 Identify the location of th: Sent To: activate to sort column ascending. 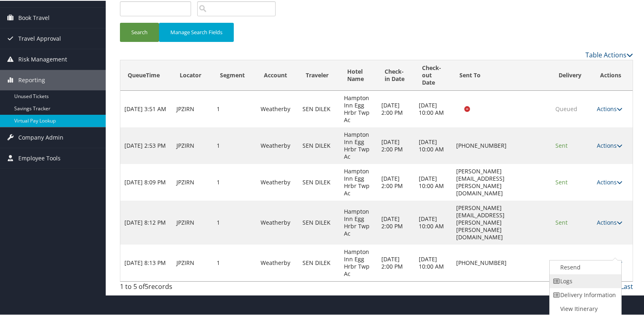
(502, 74).